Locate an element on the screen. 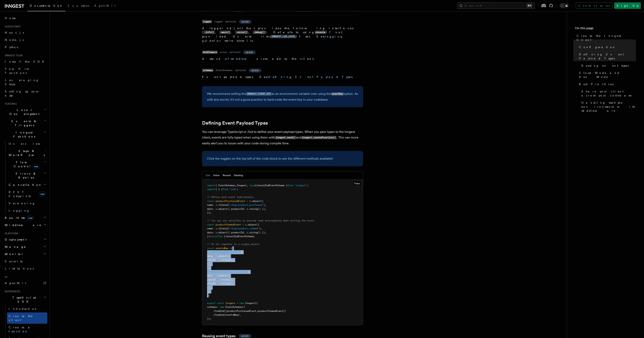 The image size is (644, 338). button: Toggle dark mode is located at coordinates (564, 6).